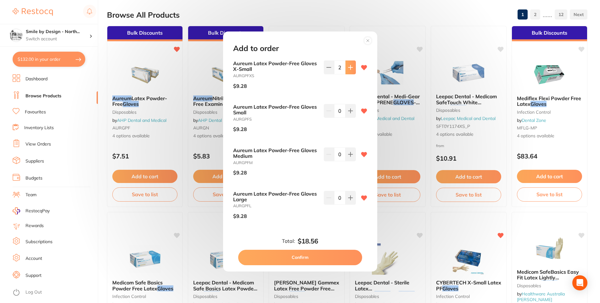  Describe the element at coordinates (580, 283) in the screenshot. I see `div: Open Intercom Messenger` at that location.